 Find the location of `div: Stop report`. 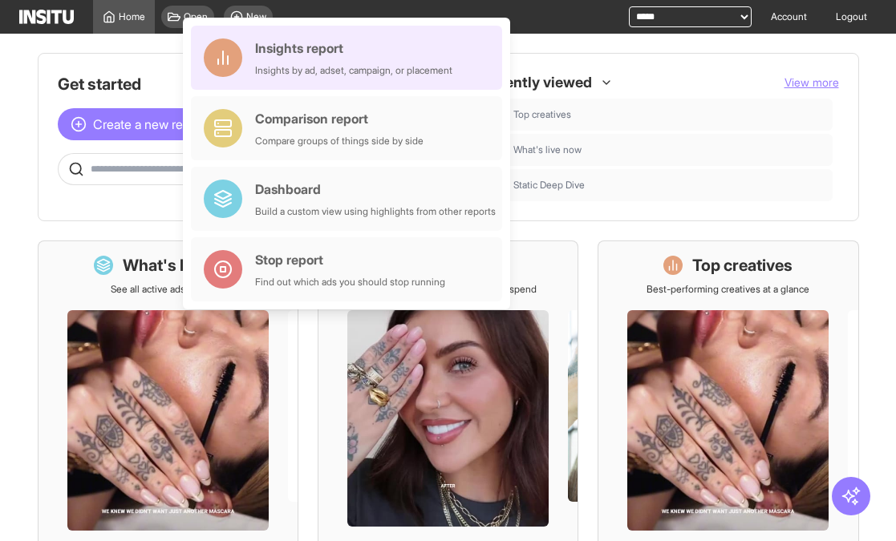

div: Stop report is located at coordinates (350, 260).